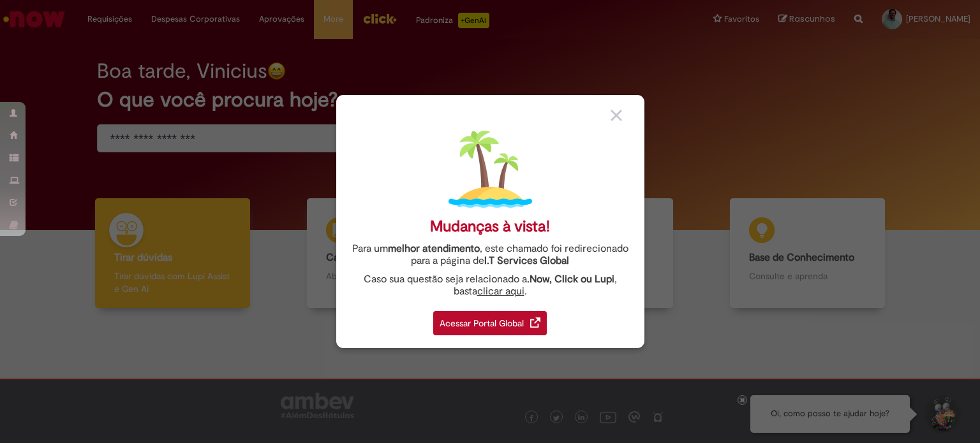 This screenshot has height=443, width=980. Describe the element at coordinates (434, 249) in the screenshot. I see `strong: melhor atendimento` at that location.